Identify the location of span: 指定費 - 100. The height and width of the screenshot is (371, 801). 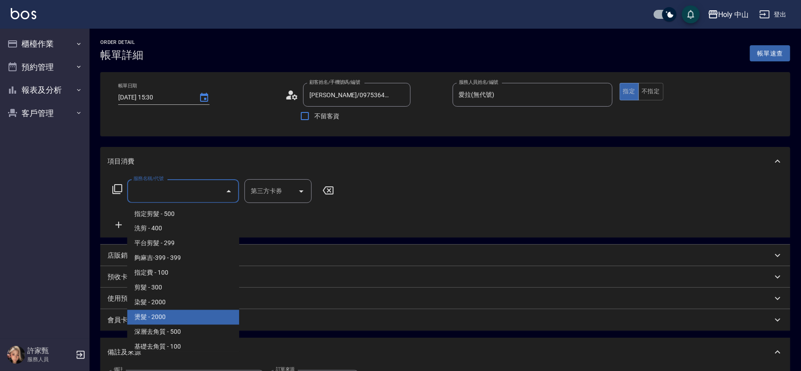
(183, 273).